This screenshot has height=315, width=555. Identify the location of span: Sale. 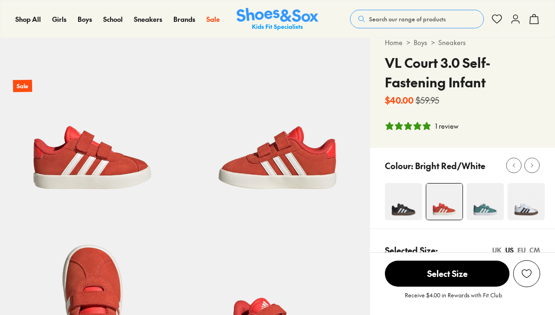
(213, 19).